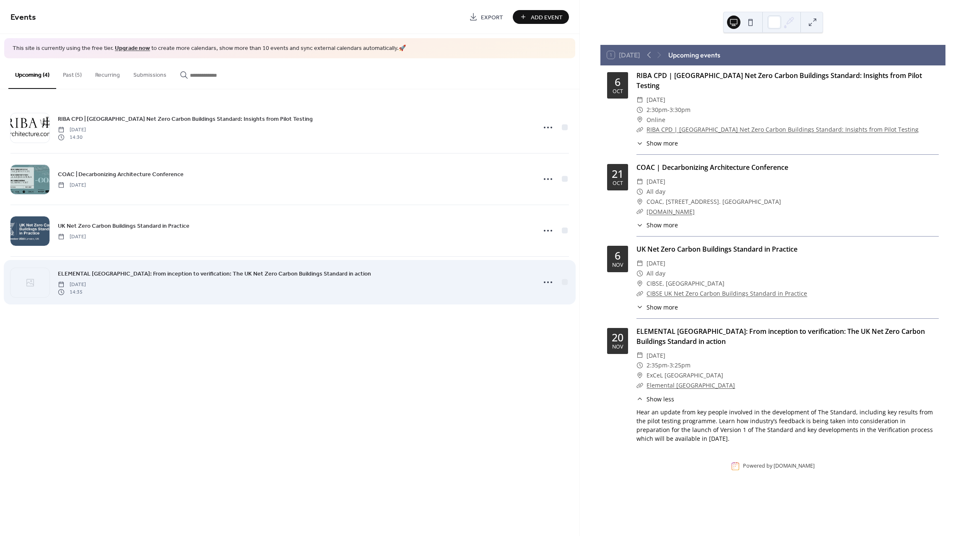 This screenshot has width=966, height=536. I want to click on button: ​Show less, so click(656, 399).